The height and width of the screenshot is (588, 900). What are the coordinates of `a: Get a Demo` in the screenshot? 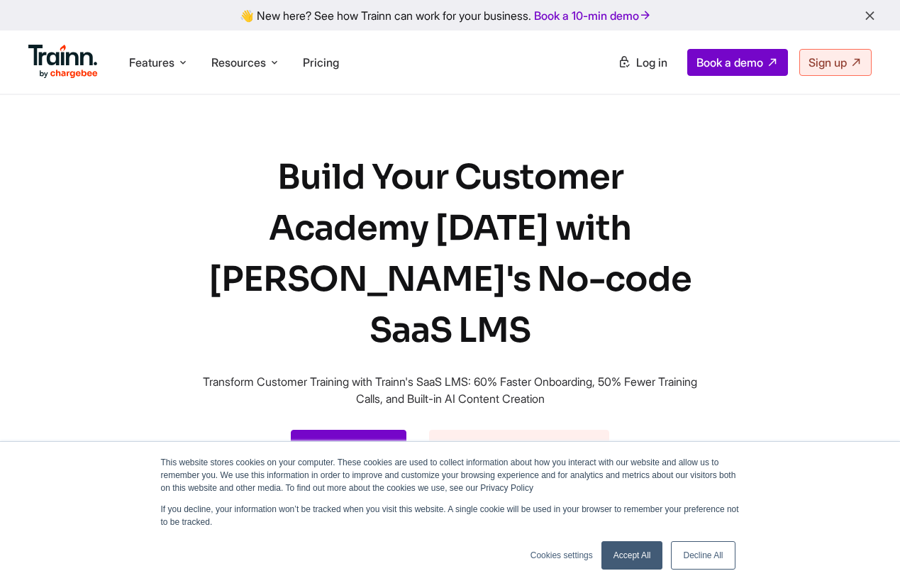 It's located at (349, 447).